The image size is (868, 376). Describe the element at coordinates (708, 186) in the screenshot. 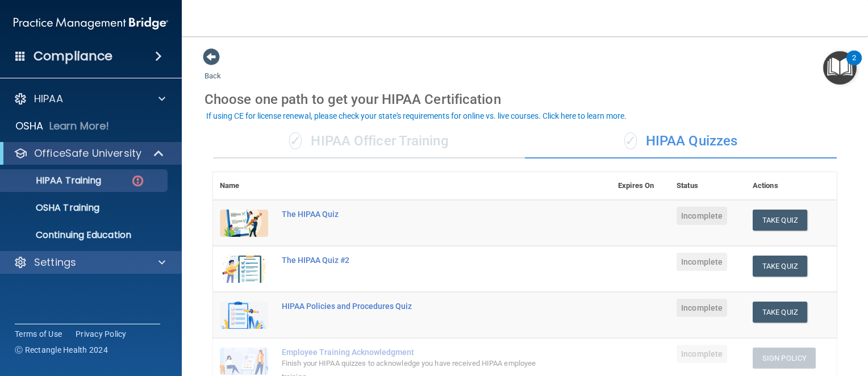

I see `th: Status` at that location.